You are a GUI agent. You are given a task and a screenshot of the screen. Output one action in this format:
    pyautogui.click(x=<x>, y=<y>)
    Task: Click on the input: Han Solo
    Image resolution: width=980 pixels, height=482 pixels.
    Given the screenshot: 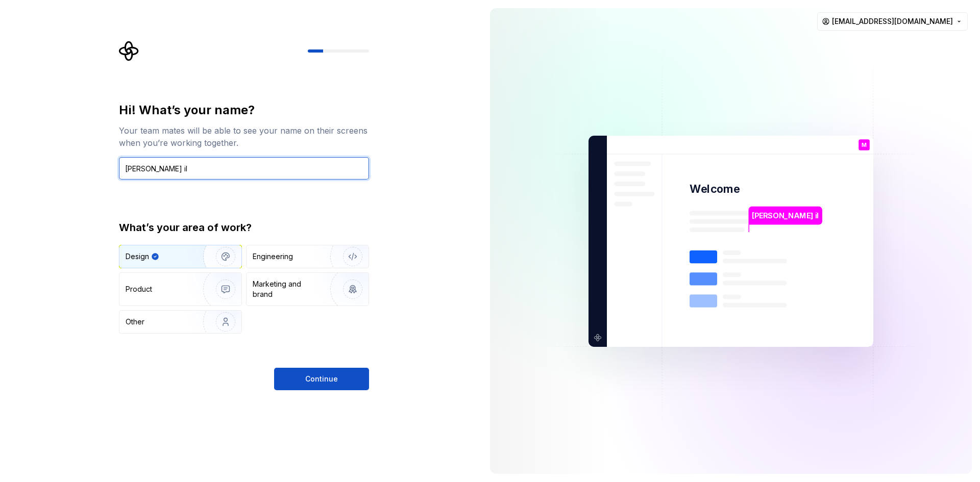 What is the action you would take?
    pyautogui.click(x=244, y=169)
    